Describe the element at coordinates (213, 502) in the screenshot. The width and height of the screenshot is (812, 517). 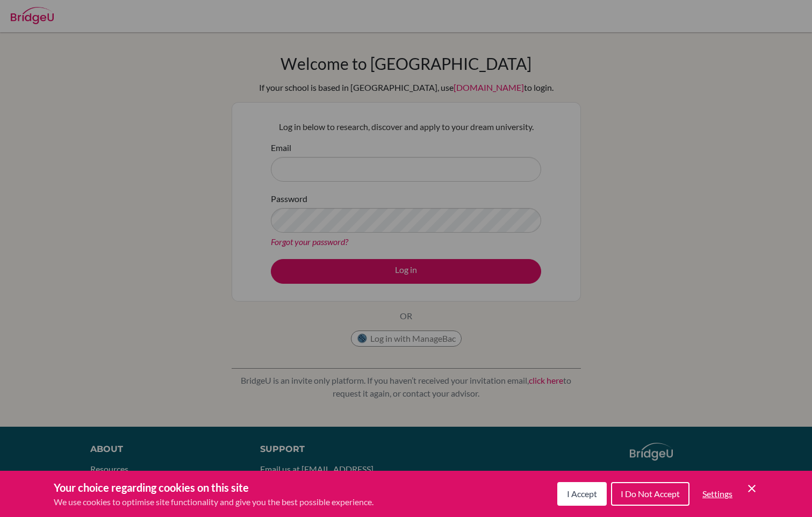
I see `p: We use cookies to optimise site functionality and give you the best possible experience.` at that location.